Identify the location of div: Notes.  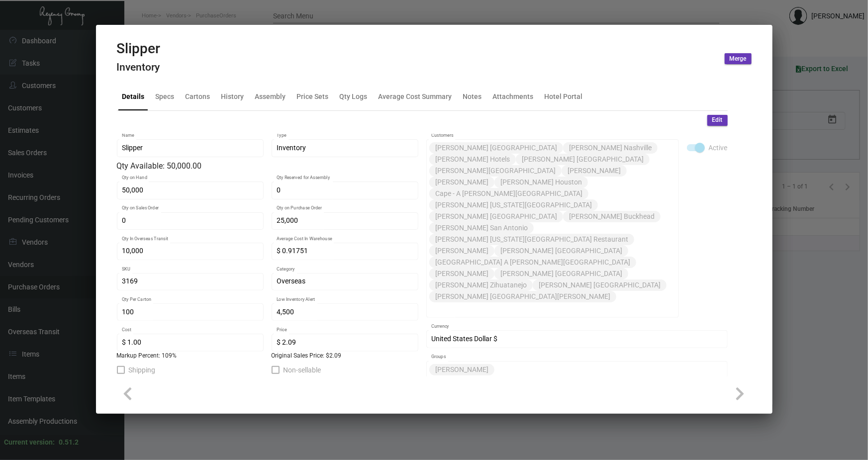
(472, 97).